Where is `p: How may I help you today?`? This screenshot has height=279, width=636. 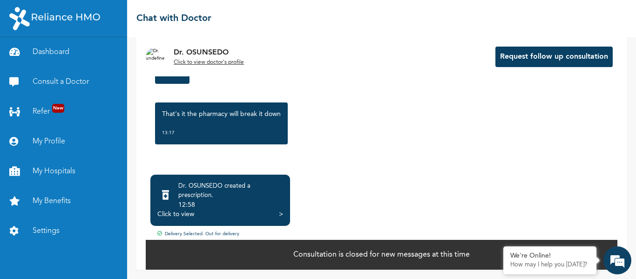
p: How may I help you today? is located at coordinates (550, 265).